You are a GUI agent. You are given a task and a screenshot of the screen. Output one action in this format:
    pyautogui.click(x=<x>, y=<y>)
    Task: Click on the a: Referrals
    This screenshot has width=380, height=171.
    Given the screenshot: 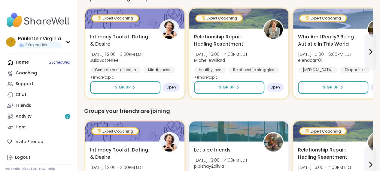 What is the action you would take?
    pyautogui.click(x=12, y=169)
    